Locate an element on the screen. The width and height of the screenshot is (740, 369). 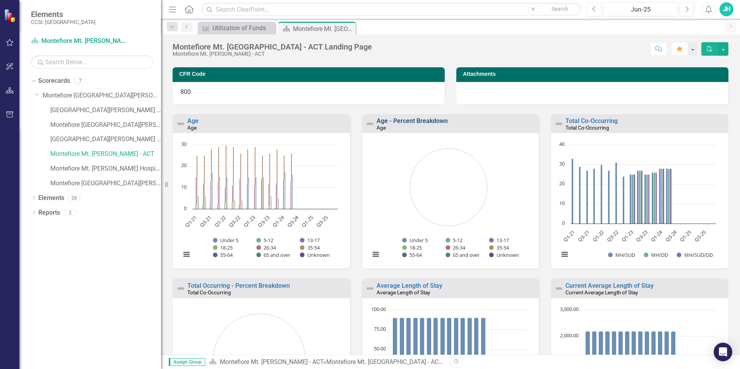
path: Q2-24, 1. 18-25. is located at coordinates (290, 208).